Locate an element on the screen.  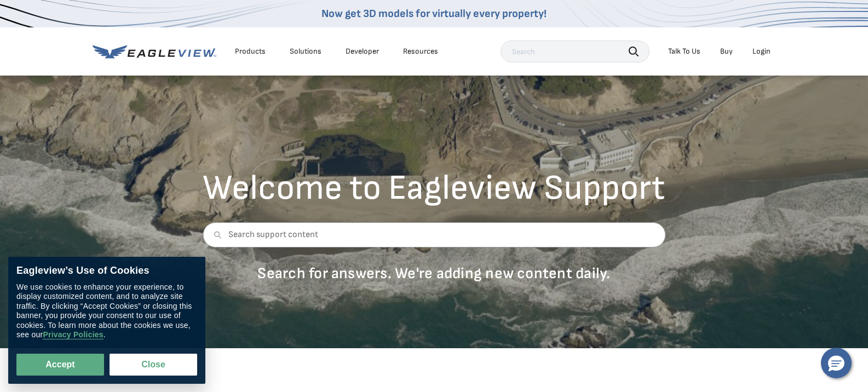
a: Now get 3D models for virtually every property! is located at coordinates (433, 14).